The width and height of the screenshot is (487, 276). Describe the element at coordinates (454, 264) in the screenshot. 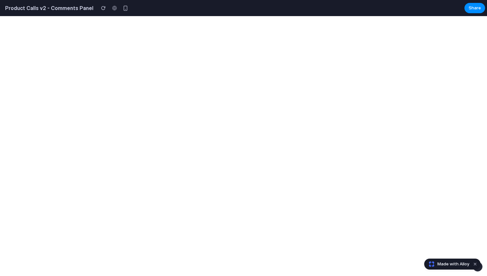

I see `span: Made with Alloy` at that location.